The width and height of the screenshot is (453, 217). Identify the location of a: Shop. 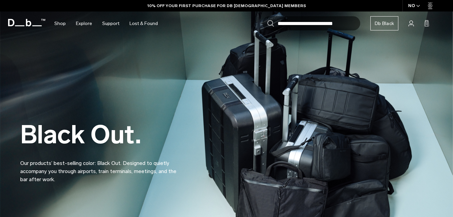
(60, 23).